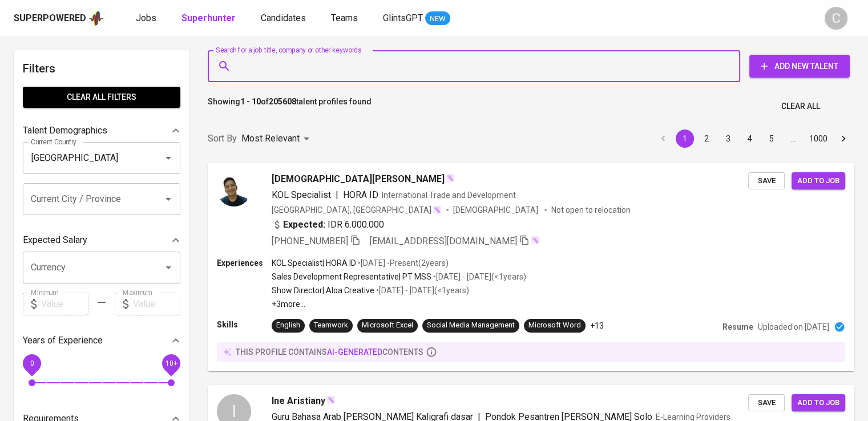  What do you see at coordinates (728, 139) in the screenshot?
I see `button: Go to page 3` at bounding box center [728, 139].